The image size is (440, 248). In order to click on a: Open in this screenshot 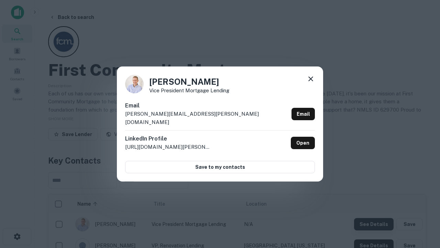, I will do `click(303, 143)`.